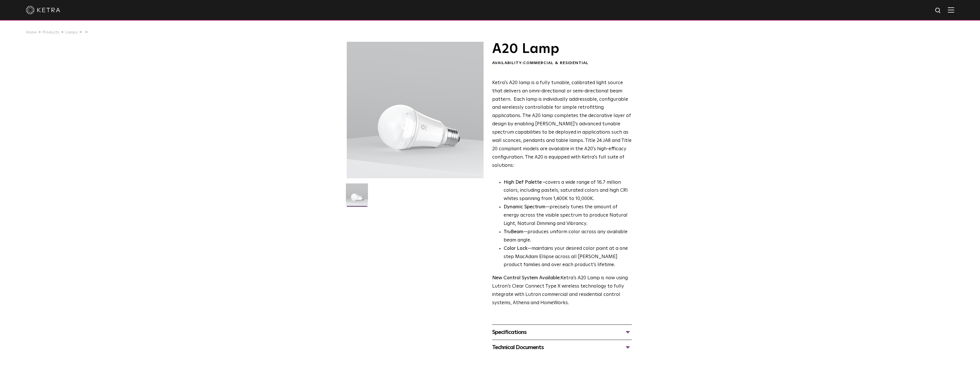 This screenshot has width=980, height=376. Describe the element at coordinates (71, 32) in the screenshot. I see `a: Lamps` at that location.